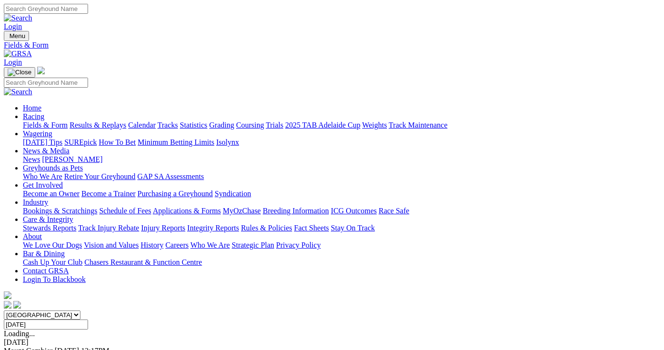  What do you see at coordinates (53, 167) in the screenshot?
I see `a: Greyhounds as Pets` at bounding box center [53, 167].